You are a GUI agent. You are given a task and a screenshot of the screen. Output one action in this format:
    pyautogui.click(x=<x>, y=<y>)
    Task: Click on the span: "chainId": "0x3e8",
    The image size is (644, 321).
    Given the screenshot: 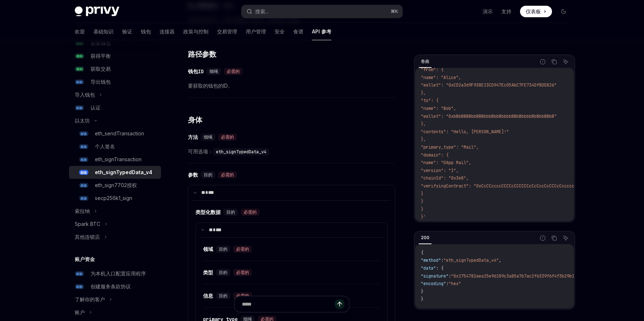 What is the action you would take?
    pyautogui.click(x=444, y=178)
    